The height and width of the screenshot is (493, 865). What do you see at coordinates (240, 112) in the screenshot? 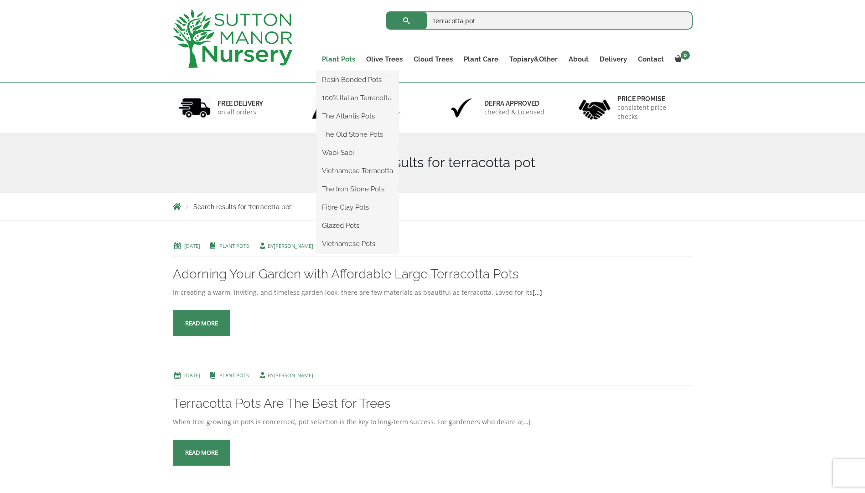
I see `p: on all orders` at bounding box center [240, 112].